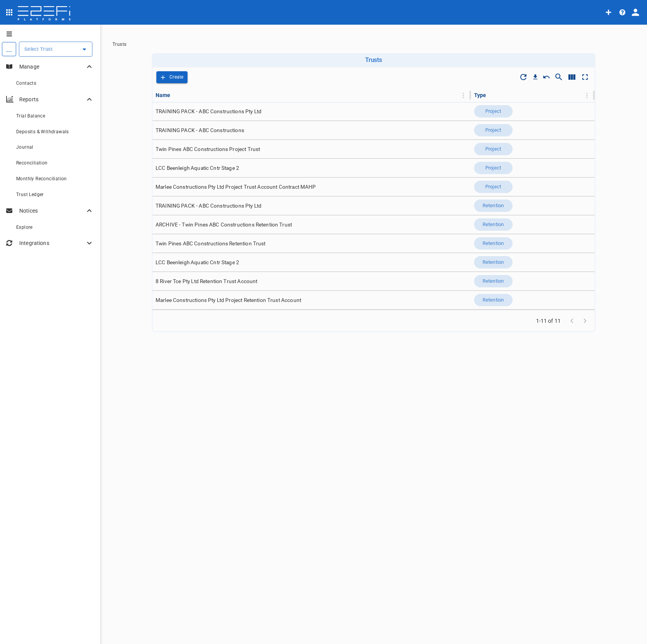 This screenshot has width=647, height=644. I want to click on p: Reports, so click(52, 100).